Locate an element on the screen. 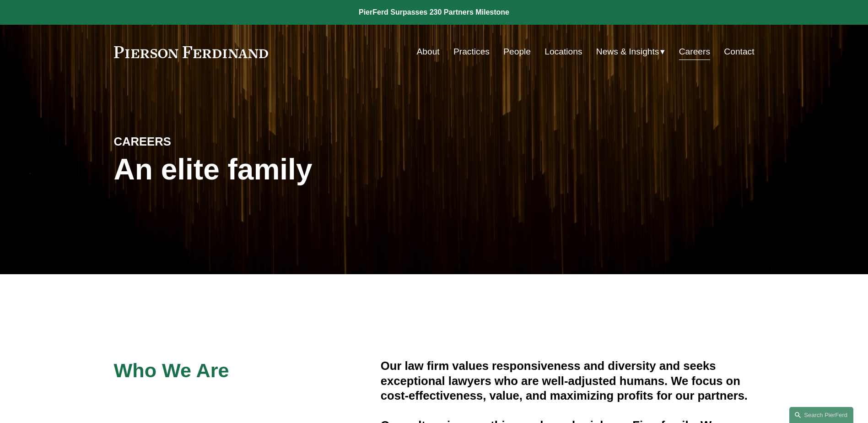 This screenshot has height=423, width=868. h4: CAREERS is located at coordinates (194, 142).